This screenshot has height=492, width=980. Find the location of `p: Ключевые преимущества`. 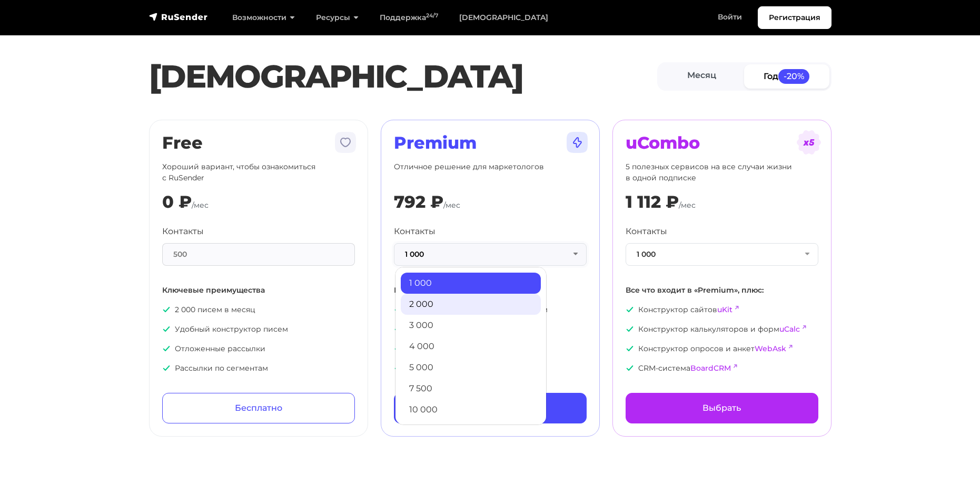

p: Ключевые преимущества is located at coordinates (258, 290).